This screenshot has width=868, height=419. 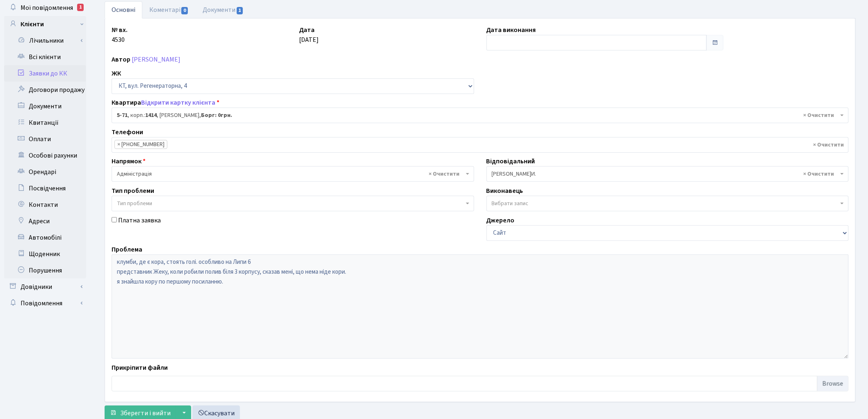 What do you see at coordinates (306, 30) in the screenshot?
I see `label: Дата` at bounding box center [306, 30].